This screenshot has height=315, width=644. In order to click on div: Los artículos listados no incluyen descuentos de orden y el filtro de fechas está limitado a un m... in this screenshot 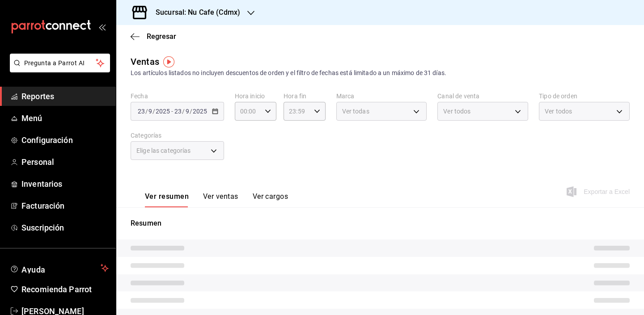, I will do `click(380, 73)`.